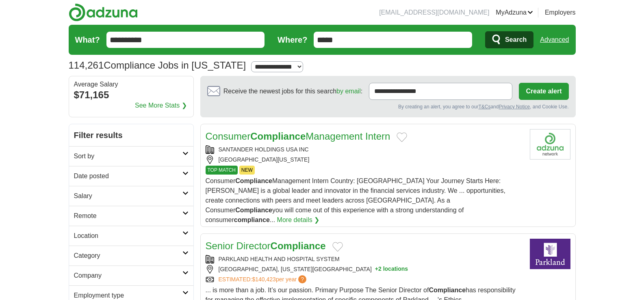  What do you see at coordinates (365, 149) in the screenshot?
I see `div: SANTANDER HOLDINGS USA INC` at bounding box center [365, 149].